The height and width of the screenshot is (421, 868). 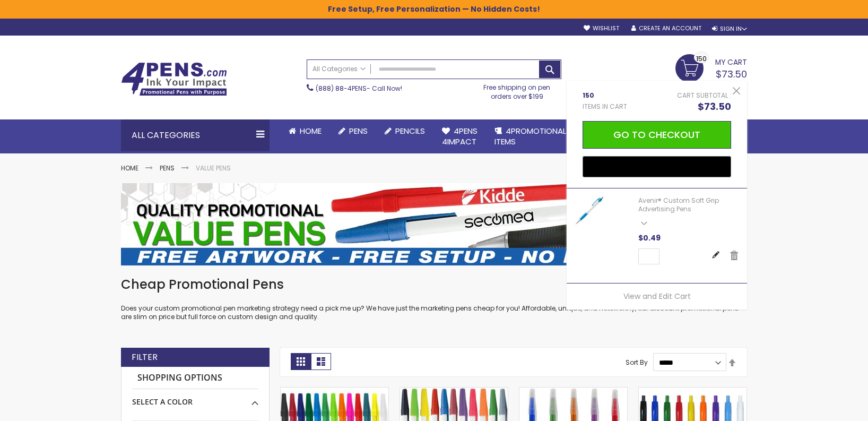 I want to click on a: Custom Cambria Plastic Retractable Ballpoint Pen - Monochromatic Body Color, so click(x=693, y=391).